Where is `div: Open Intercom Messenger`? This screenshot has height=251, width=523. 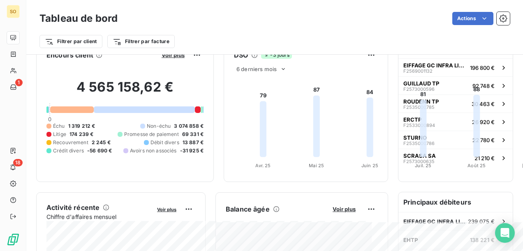
div: Open Intercom Messenger is located at coordinates (505, 233).